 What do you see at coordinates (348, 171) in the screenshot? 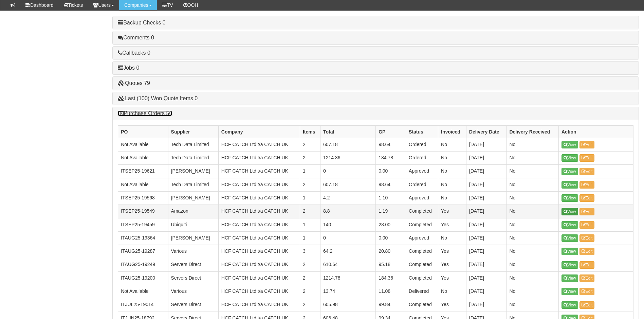
I see `td: 0` at bounding box center [348, 171].